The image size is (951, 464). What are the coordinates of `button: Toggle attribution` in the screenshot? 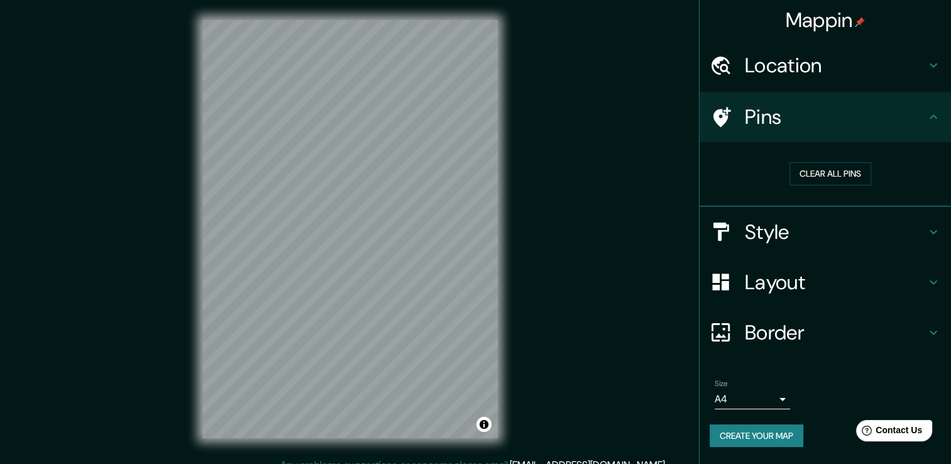 It's located at (484, 424).